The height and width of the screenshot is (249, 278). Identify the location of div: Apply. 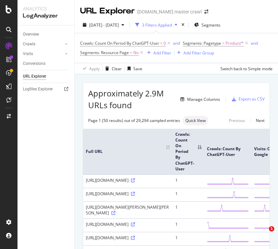
(94, 69).